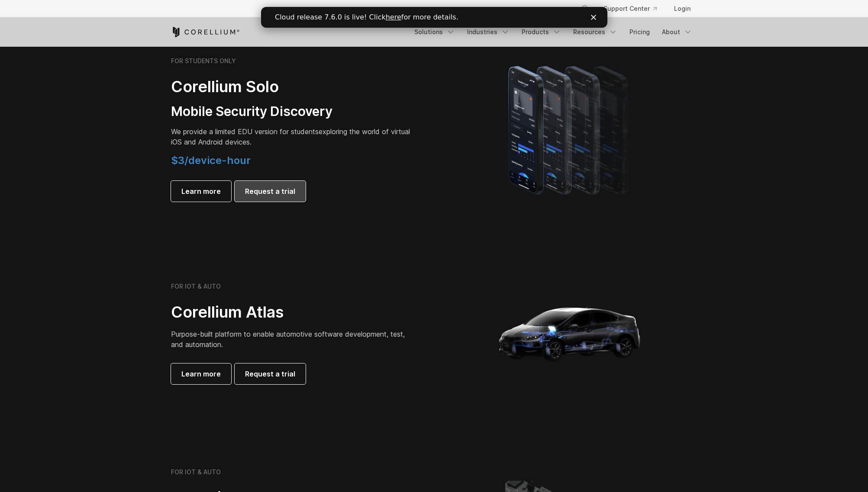 The height and width of the screenshot is (492, 868). What do you see at coordinates (677, 32) in the screenshot?
I see `a: About` at bounding box center [677, 32].